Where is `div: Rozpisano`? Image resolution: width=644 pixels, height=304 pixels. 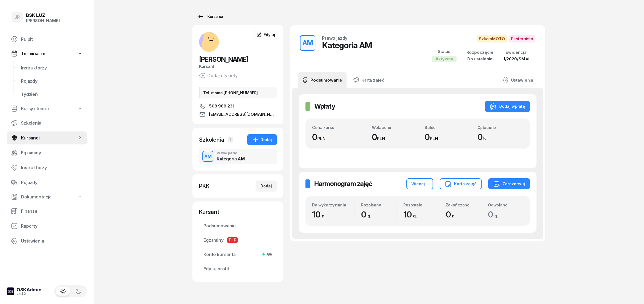
div: Rozpisano is located at coordinates (379, 205).